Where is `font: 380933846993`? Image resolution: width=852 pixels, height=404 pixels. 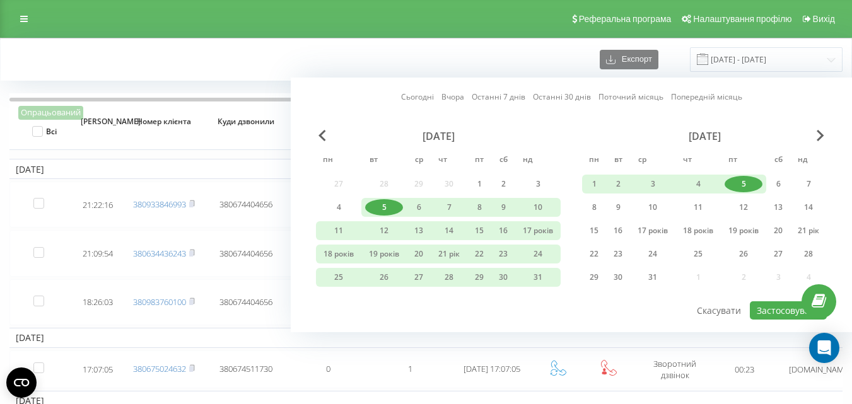
font: 380933846993 is located at coordinates (159, 204).